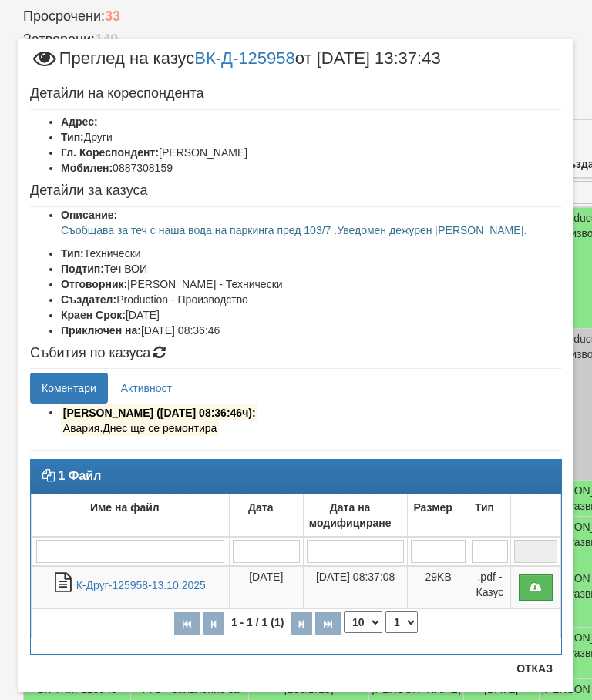 This screenshot has width=592, height=700. I want to click on td: Дата: No sort applied, activate to apply an ascending sort, so click(266, 516).